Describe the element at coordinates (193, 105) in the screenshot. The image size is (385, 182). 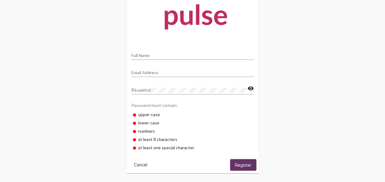
I see `div: Password must contain:` at that location.